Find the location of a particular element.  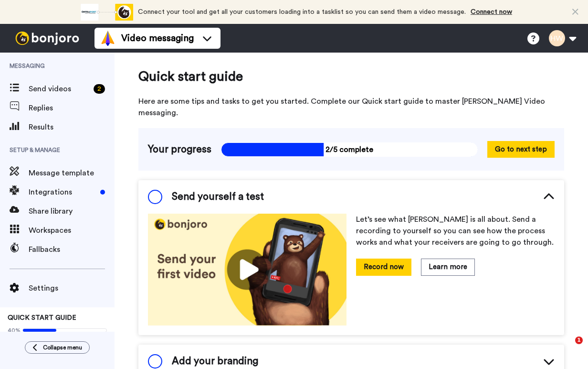

span: Here are some tips and tasks to get you started. Complete our Quick start guide to master [PERSON... is located at coordinates (351, 107).